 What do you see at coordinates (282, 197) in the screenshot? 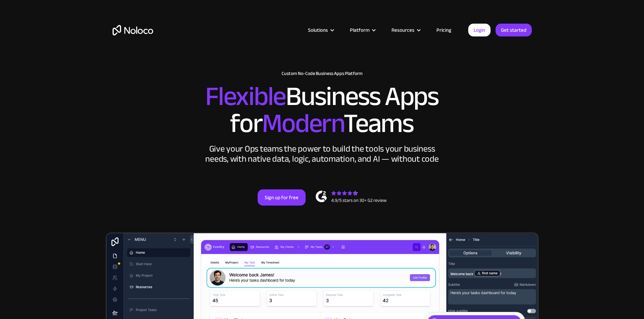
I see `a: Sign up for free` at bounding box center [282, 197].